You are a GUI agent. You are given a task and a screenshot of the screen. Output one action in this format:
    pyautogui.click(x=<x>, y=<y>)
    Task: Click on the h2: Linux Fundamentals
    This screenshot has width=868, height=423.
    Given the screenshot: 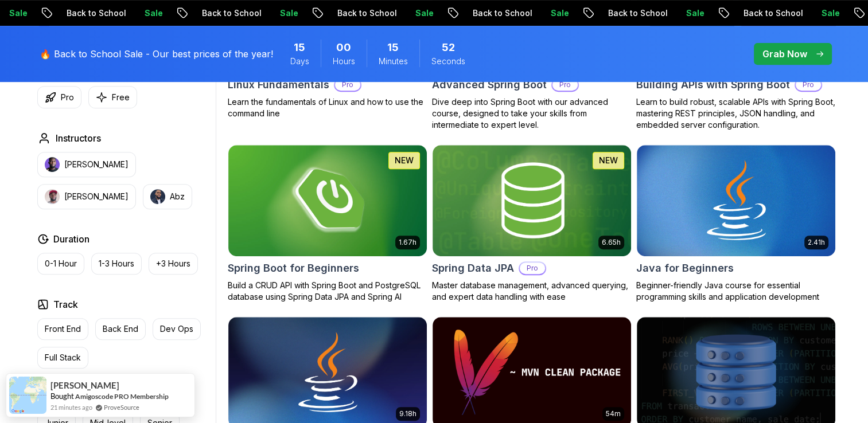 What is the action you would take?
    pyautogui.click(x=279, y=85)
    